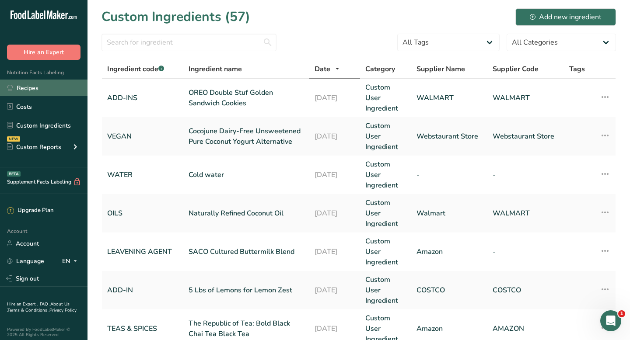 The height and width of the screenshot is (340, 630). Describe the element at coordinates (143, 252) in the screenshot. I see `a: LEAVENING AGENT` at that location.